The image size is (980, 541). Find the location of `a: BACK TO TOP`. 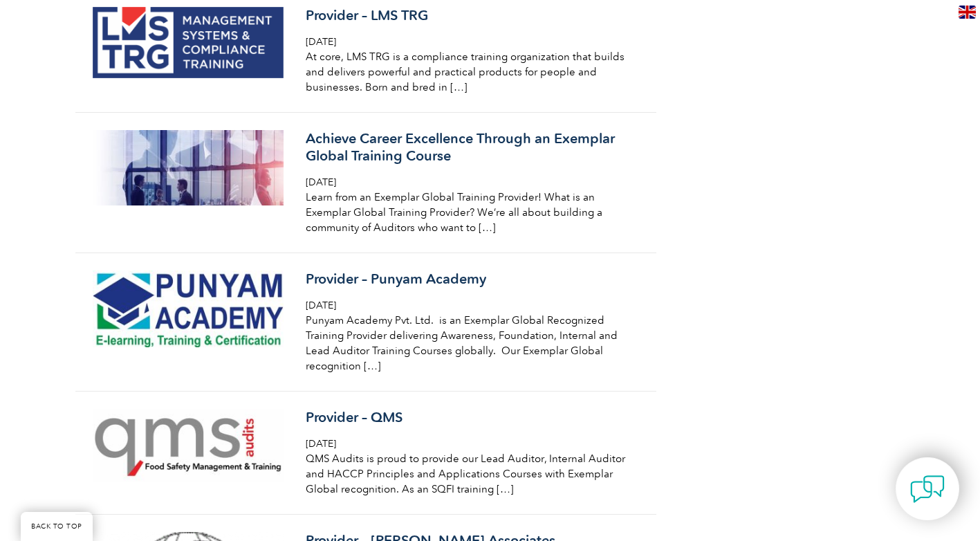

a: BACK TO TOP is located at coordinates (57, 527).